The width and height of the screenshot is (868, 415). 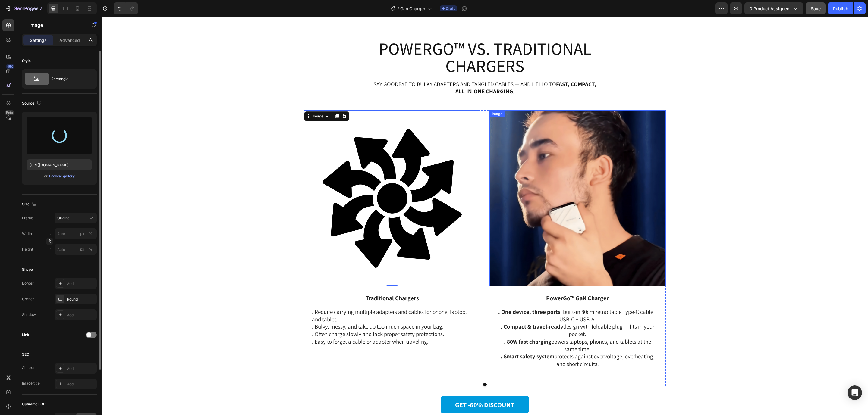 I want to click on p: Settings, so click(x=38, y=40).